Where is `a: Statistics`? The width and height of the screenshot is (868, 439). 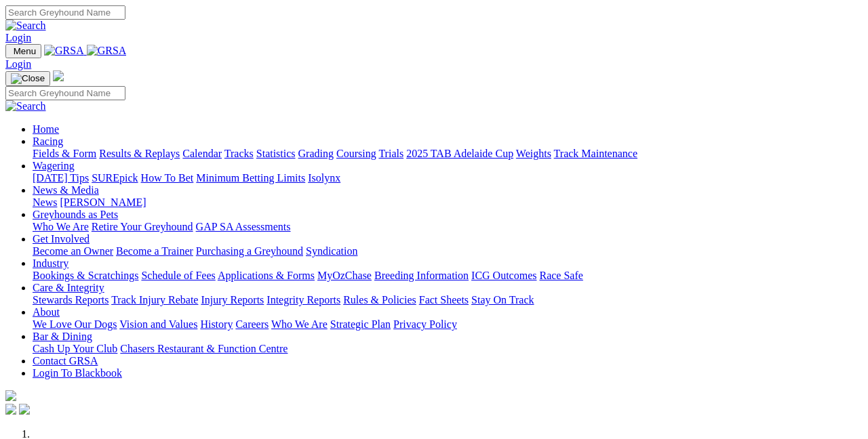 a: Statistics is located at coordinates (276, 154).